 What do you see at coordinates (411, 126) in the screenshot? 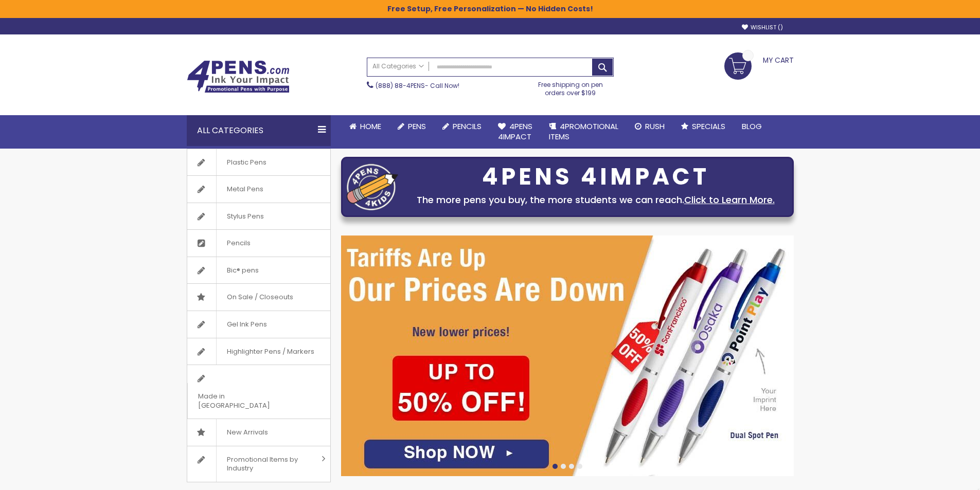
I see `a: Pens` at bounding box center [411, 126].